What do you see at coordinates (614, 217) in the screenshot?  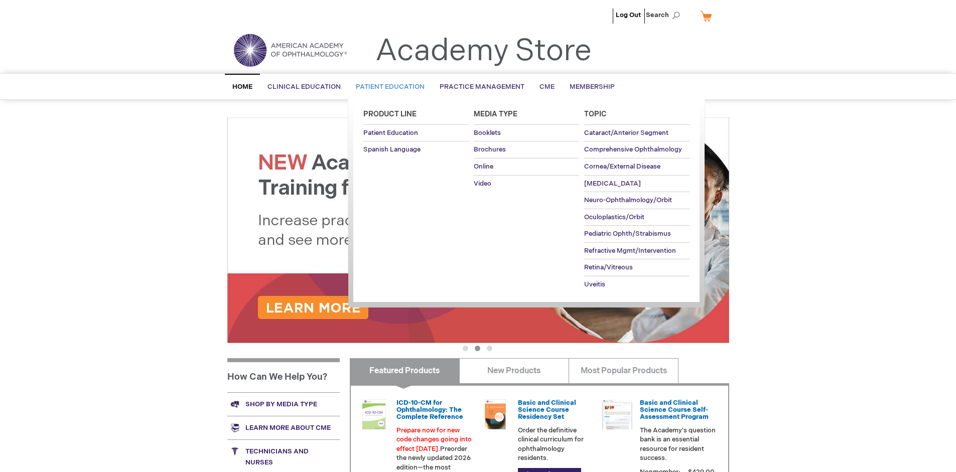 I see `span: Oculoplastics/Orbit` at bounding box center [614, 217].